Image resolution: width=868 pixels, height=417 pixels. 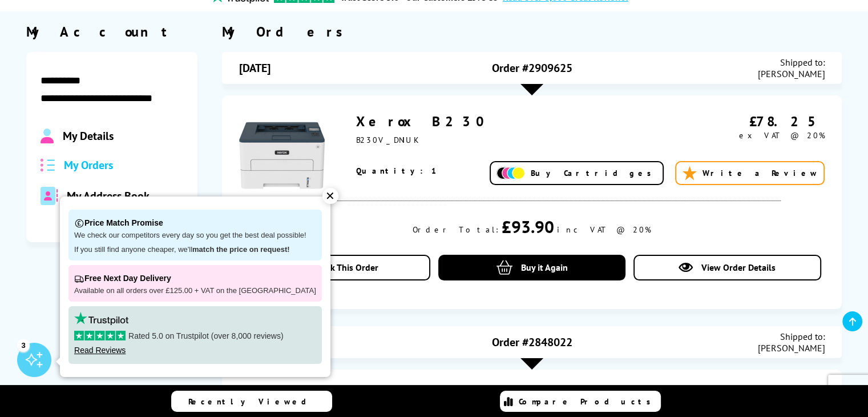 What do you see at coordinates (511, 173) in the screenshot?
I see `img: Add Cartridges` at bounding box center [511, 173].